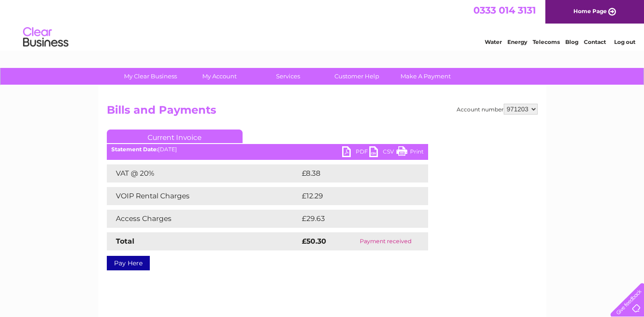 The width and height of the screenshot is (644, 317). I want to click on a: Make A Payment, so click(426, 76).